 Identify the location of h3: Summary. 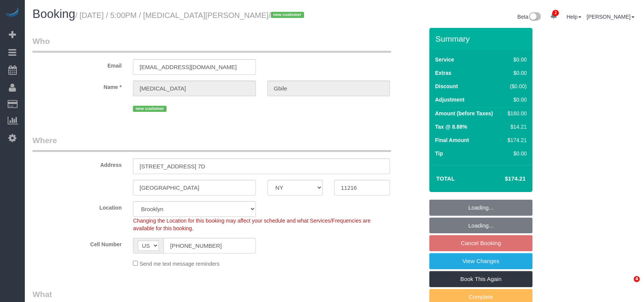
(482, 38).